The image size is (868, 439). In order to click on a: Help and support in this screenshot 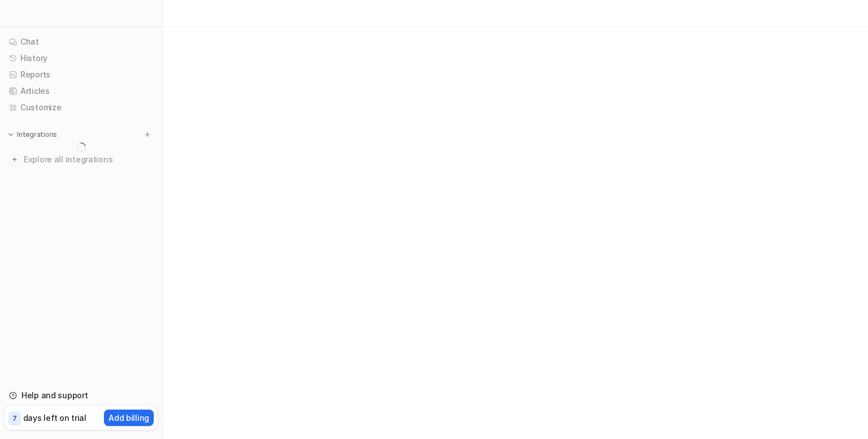, I will do `click(80, 395)`.